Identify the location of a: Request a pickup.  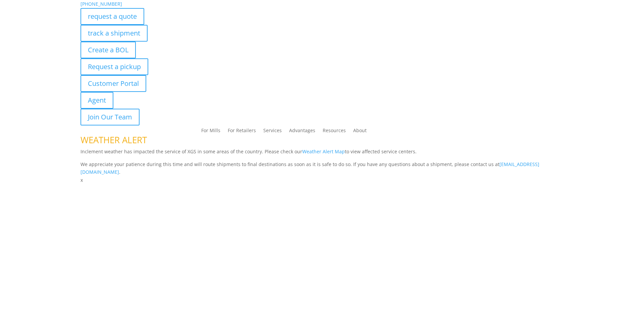
(114, 66).